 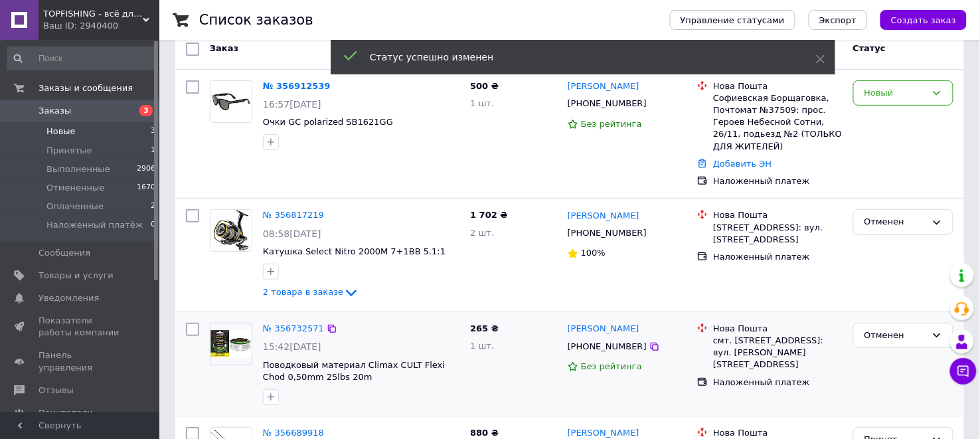 I want to click on span: Управление статусами, so click(x=733, y=20).